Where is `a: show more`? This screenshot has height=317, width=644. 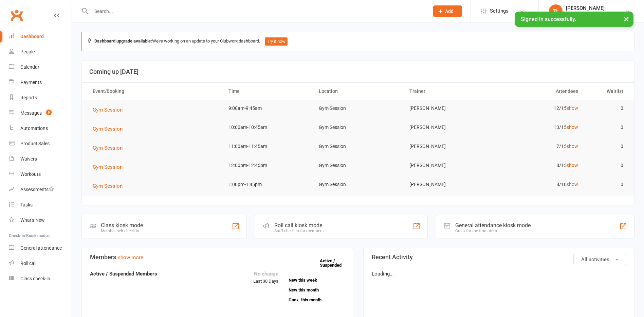
a: show more is located at coordinates (130, 257).